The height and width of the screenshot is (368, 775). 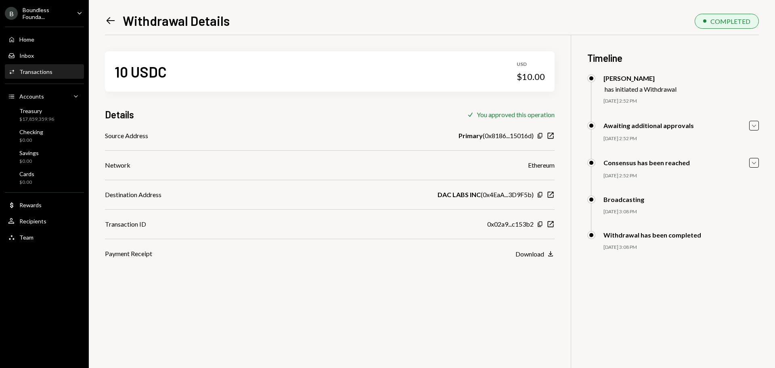 I want to click on div: Treasury, so click(x=37, y=111).